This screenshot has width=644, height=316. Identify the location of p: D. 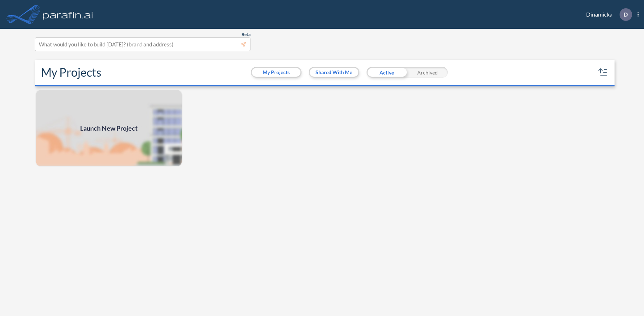
(626, 15).